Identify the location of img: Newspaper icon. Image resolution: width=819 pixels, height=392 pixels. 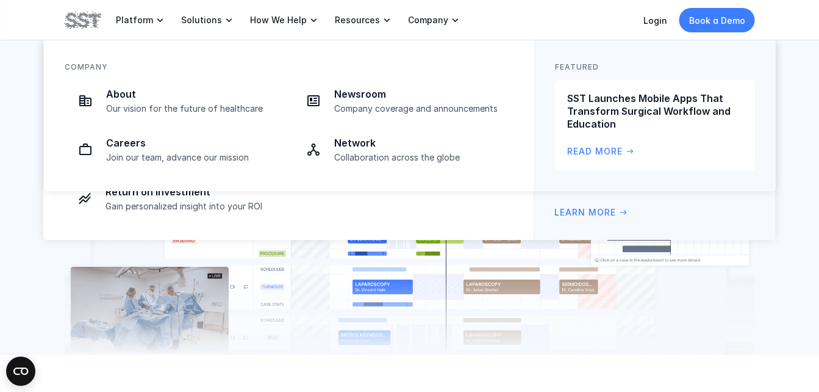
(314, 101).